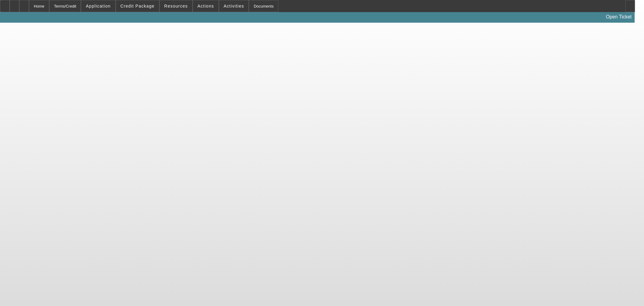 The height and width of the screenshot is (306, 644). What do you see at coordinates (138, 6) in the screenshot?
I see `span: Credit Package` at bounding box center [138, 6].